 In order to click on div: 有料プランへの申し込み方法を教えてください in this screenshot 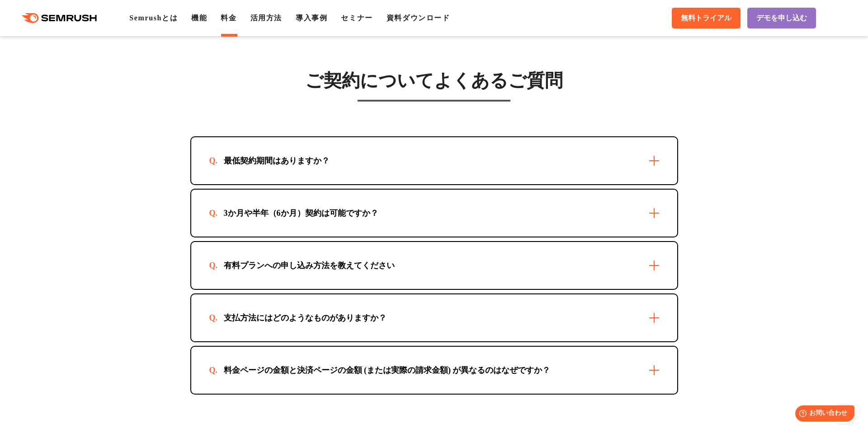, I will do `click(309, 265)`.